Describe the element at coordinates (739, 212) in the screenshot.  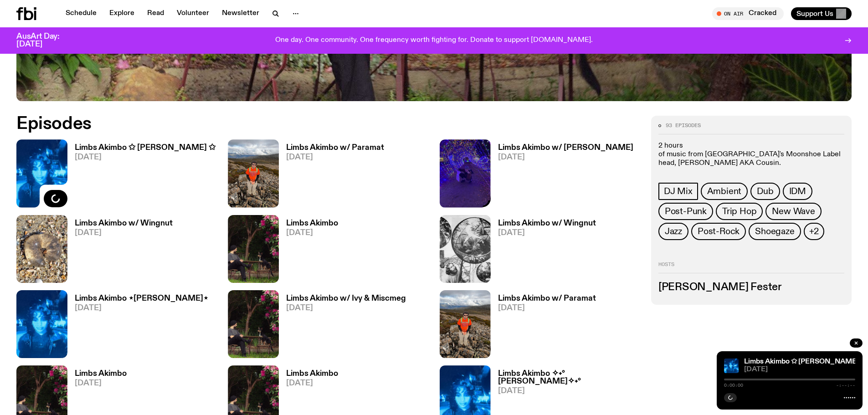
I see `a: Trip Hop` at that location.